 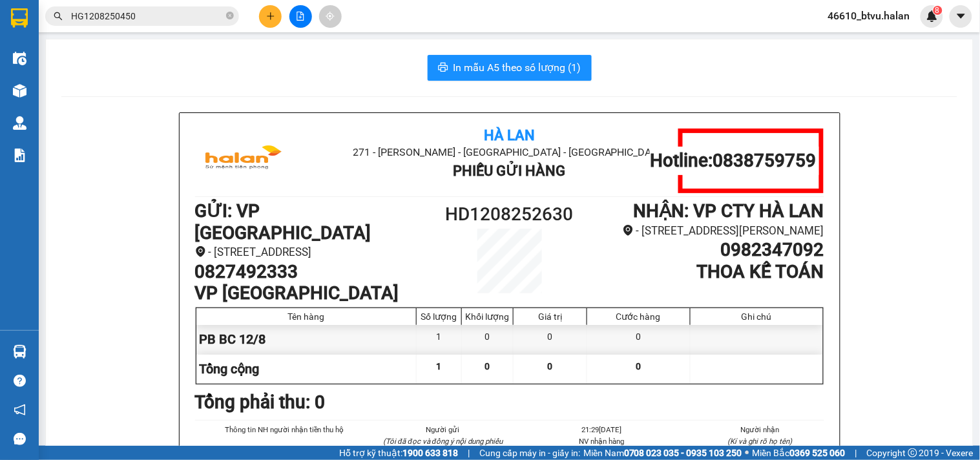 What do you see at coordinates (440, 340) in the screenshot?
I see `div: 1` at bounding box center [440, 340].